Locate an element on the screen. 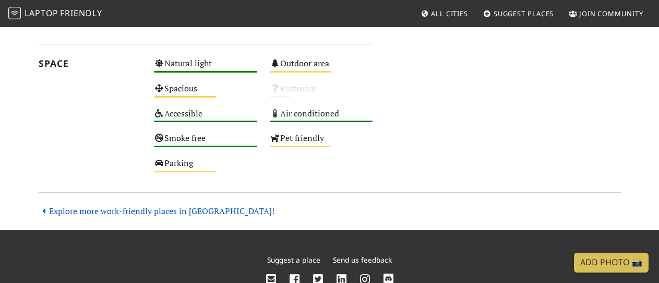 The width and height of the screenshot is (659, 283). div: Outdoor area is located at coordinates (322, 68).